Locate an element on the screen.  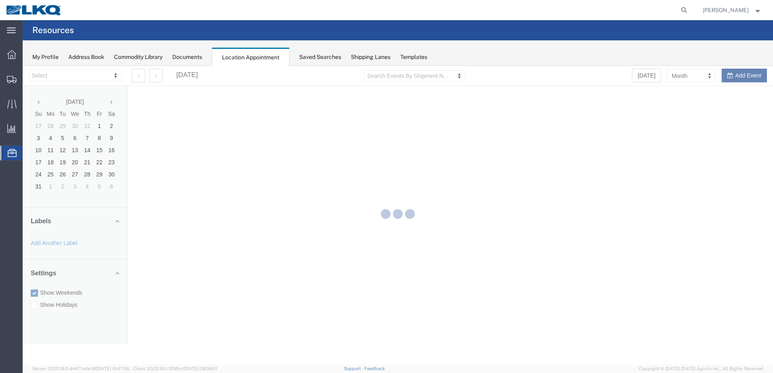
span: Client: 2025.19.0-129fbcf is located at coordinates (175, 369).